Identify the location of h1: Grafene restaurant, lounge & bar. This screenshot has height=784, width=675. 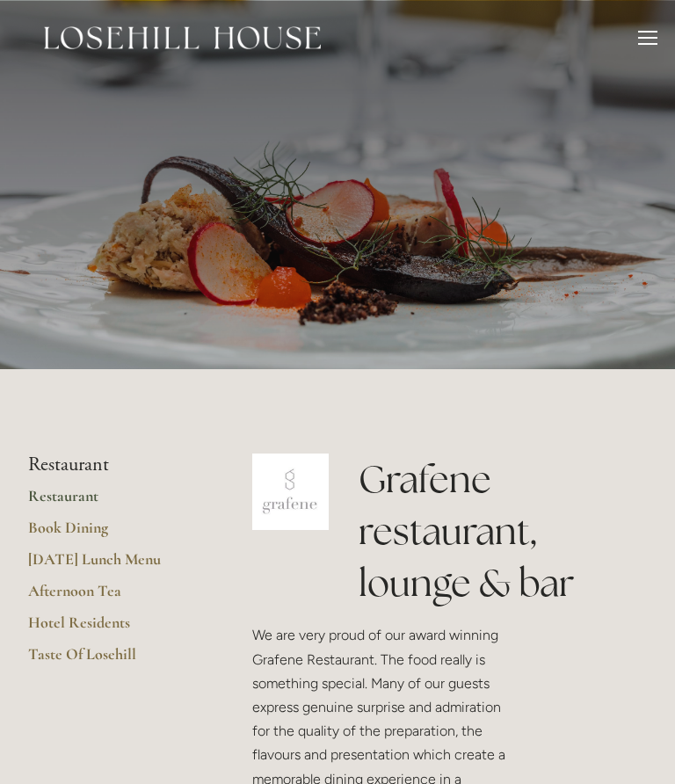
(503, 530).